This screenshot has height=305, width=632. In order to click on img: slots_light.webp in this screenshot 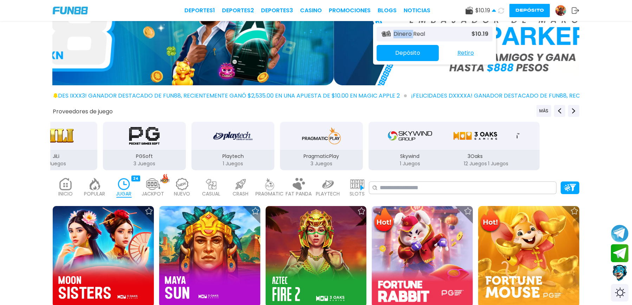, I will do `click(357, 184)`.